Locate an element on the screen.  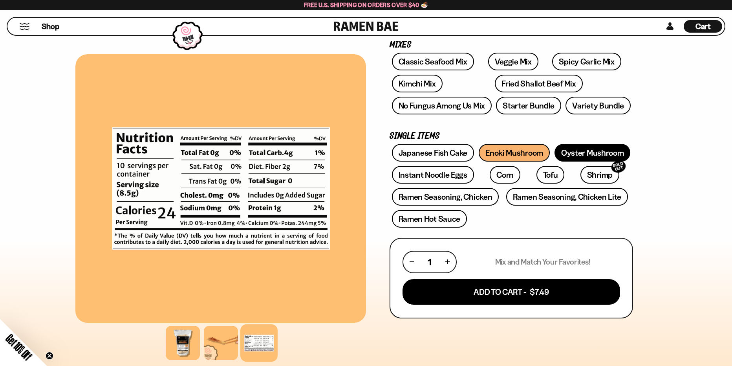
a: Variety Bundle is located at coordinates (598, 105).